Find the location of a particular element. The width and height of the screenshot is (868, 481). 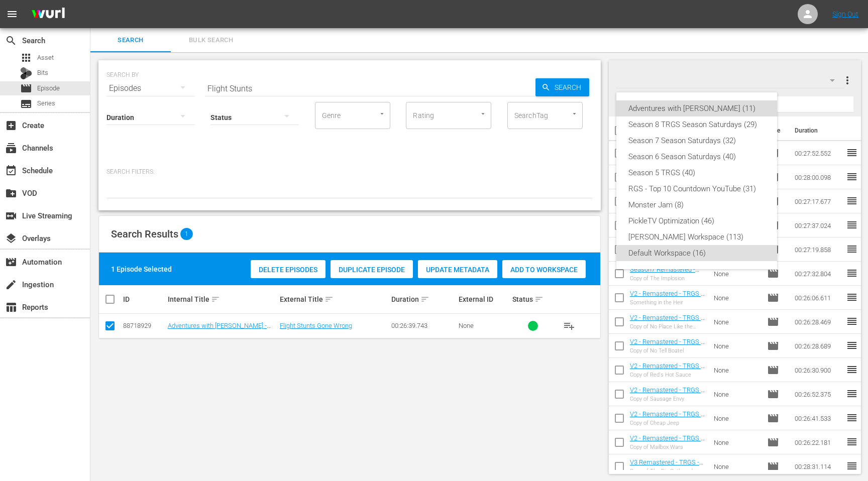

div: Season 8 TRGS Season Saturdays (29) is located at coordinates (697, 124).